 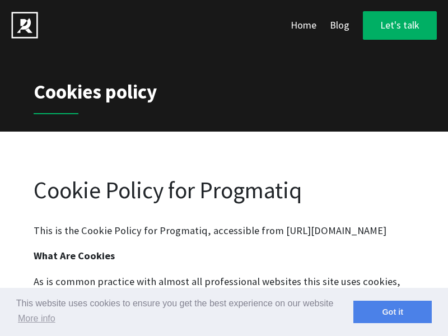 I want to click on a: Blog, so click(x=339, y=25).